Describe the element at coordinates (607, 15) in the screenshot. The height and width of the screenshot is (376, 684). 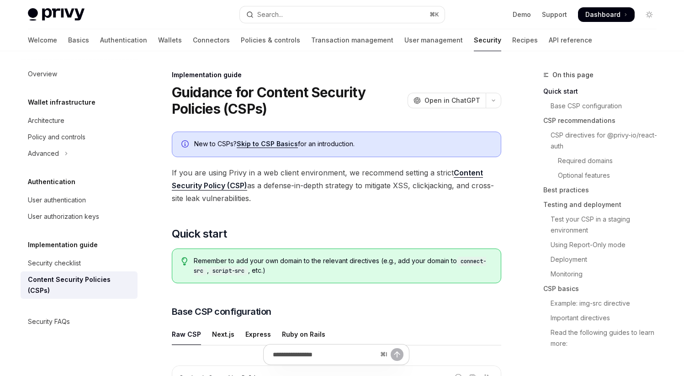
I see `a: Dashboard` at that location.